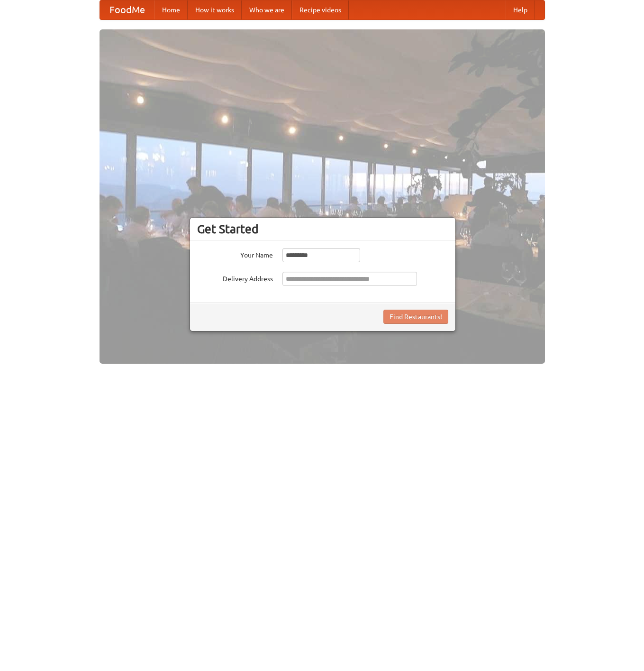 This screenshot has width=644, height=671. What do you see at coordinates (323, 229) in the screenshot?
I see `h3: Get Started` at bounding box center [323, 229].